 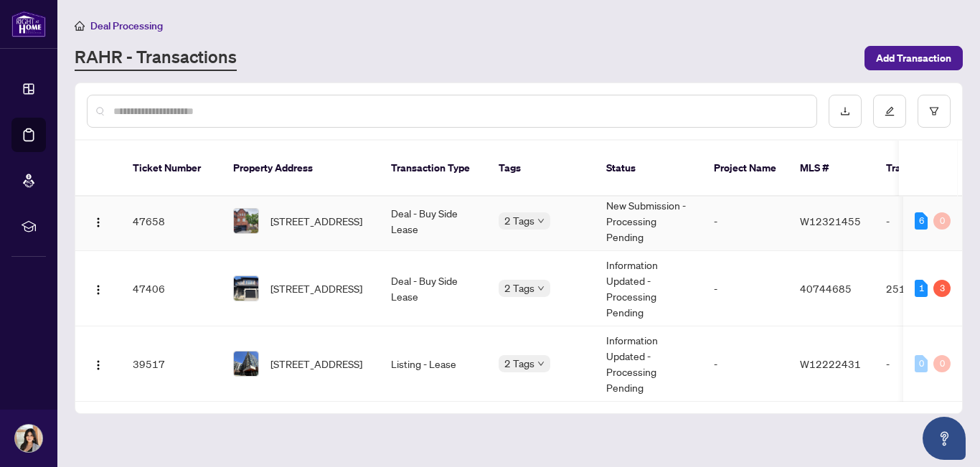 I want to click on button: download, so click(x=845, y=111).